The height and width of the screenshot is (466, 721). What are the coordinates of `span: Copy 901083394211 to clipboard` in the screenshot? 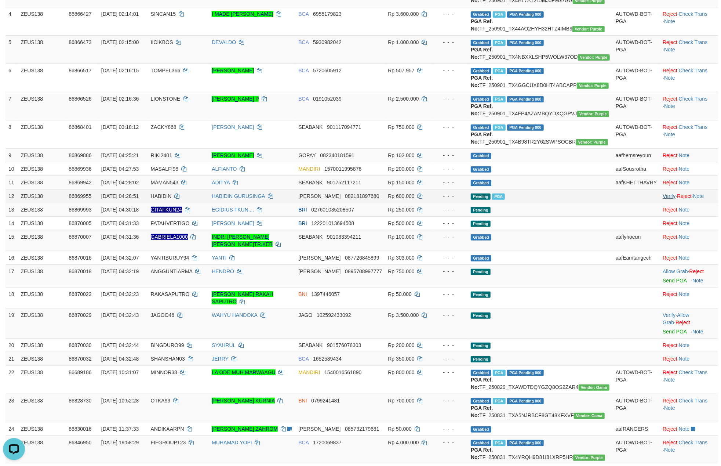 It's located at (344, 237).